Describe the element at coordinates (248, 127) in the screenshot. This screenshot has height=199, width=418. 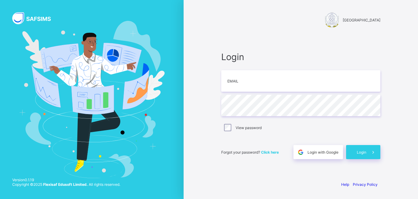
I see `label: View password` at that location.